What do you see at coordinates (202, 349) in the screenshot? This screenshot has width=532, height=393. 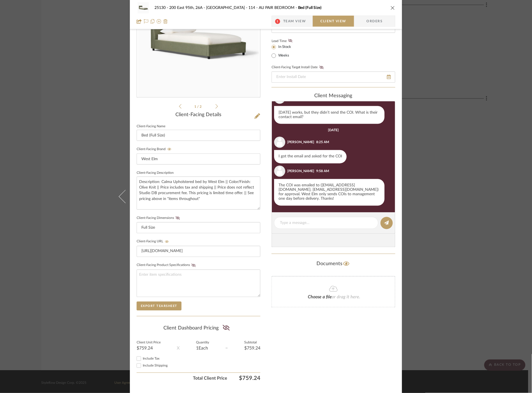 I see `div: 1 Each` at bounding box center [202, 349].